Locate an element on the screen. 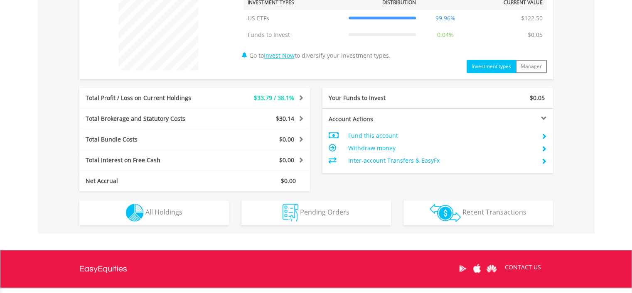 The width and height of the screenshot is (632, 293). a: Huawei is located at coordinates (492, 269).